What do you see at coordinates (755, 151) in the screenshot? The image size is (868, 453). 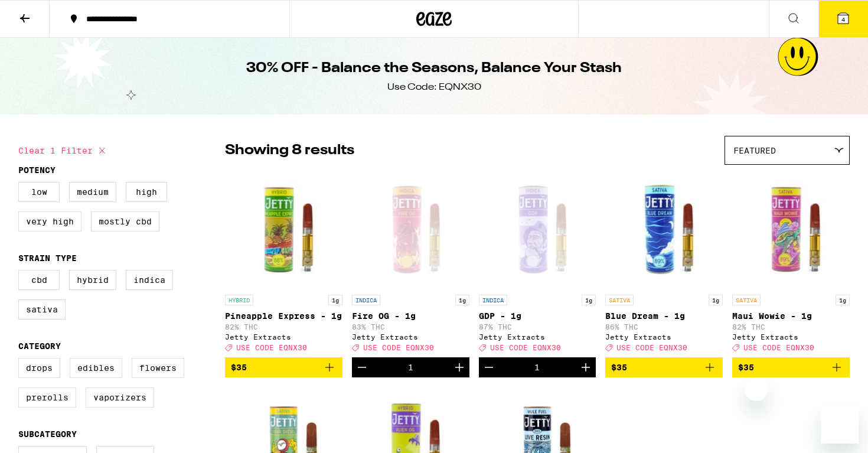 I see `span: Featured` at bounding box center [755, 151].